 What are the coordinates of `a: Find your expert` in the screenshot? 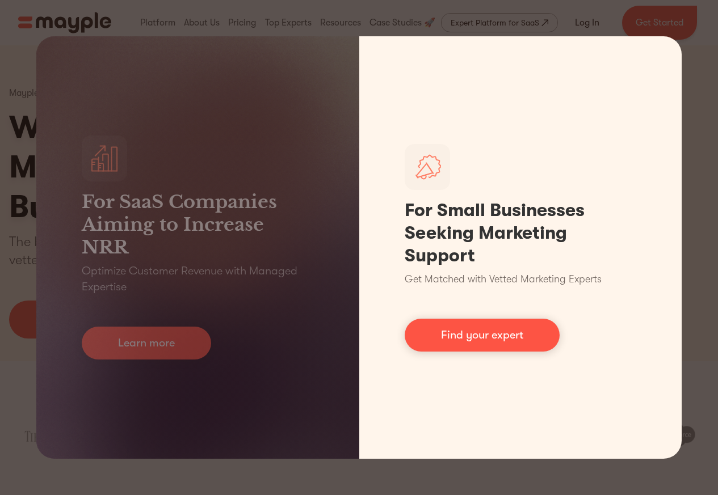 It's located at (482, 335).